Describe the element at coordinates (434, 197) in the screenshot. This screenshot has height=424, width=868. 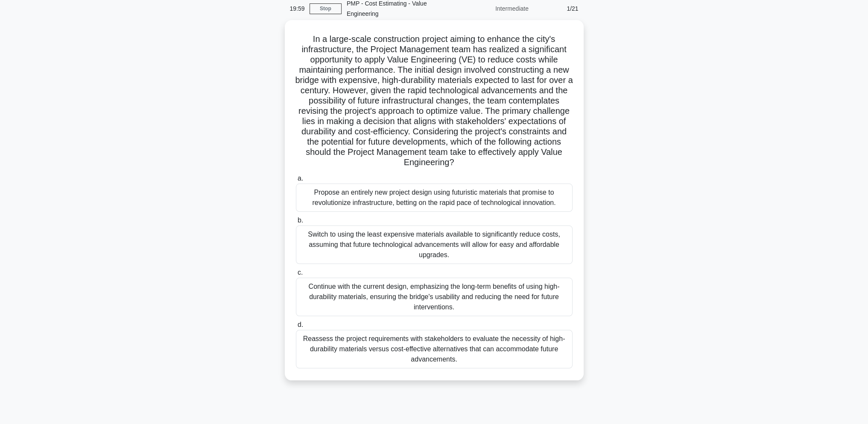
I see `div: Propose an entirely new project design using futuristic materials that promise to revolutionize i...` at that location.